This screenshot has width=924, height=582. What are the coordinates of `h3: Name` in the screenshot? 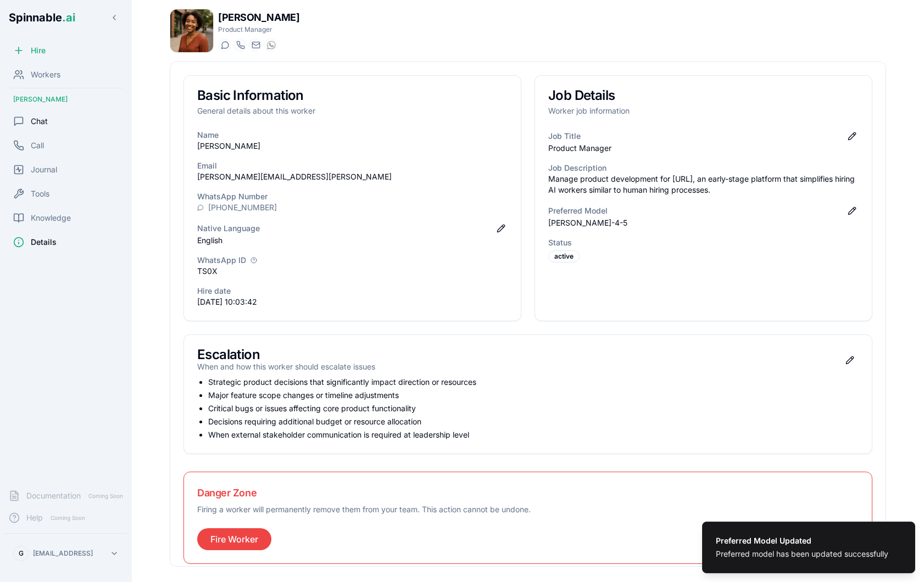 It's located at (352, 135).